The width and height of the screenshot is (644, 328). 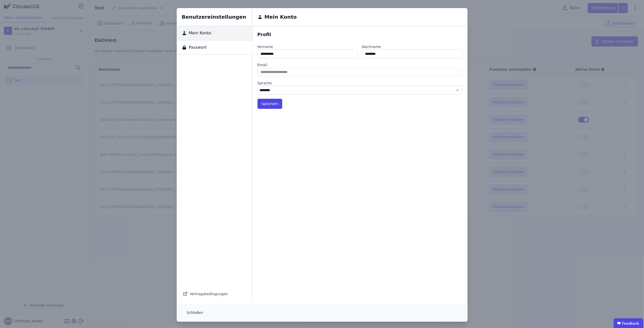 I want to click on span: Passwort, so click(x=197, y=47).